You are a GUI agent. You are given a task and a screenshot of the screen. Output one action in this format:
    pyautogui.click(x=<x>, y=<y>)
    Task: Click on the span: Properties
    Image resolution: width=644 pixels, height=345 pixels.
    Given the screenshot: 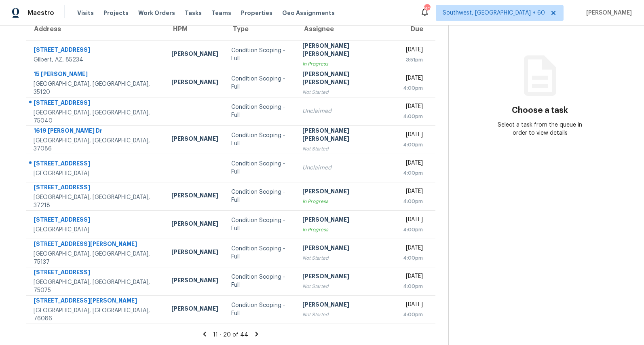 What is the action you would take?
    pyautogui.click(x=257, y=13)
    